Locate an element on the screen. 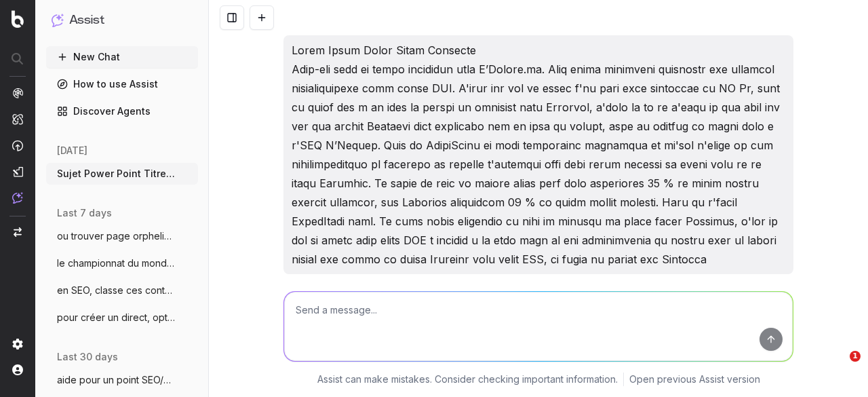  p: Assist can make mistakes. Consider checking important information. is located at coordinates (467, 379).